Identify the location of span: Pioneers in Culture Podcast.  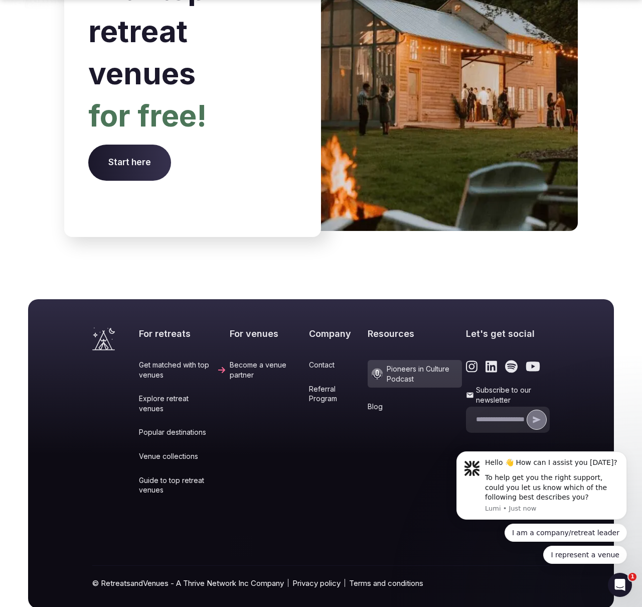
(415, 373).